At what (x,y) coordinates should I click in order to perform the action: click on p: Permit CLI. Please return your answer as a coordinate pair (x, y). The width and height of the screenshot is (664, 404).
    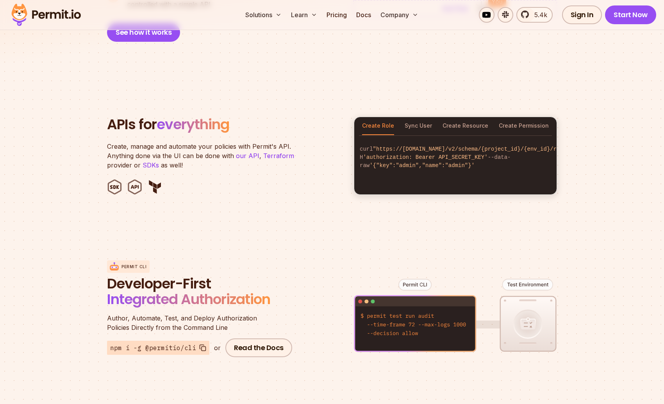
    Looking at the image, I should click on (134, 267).